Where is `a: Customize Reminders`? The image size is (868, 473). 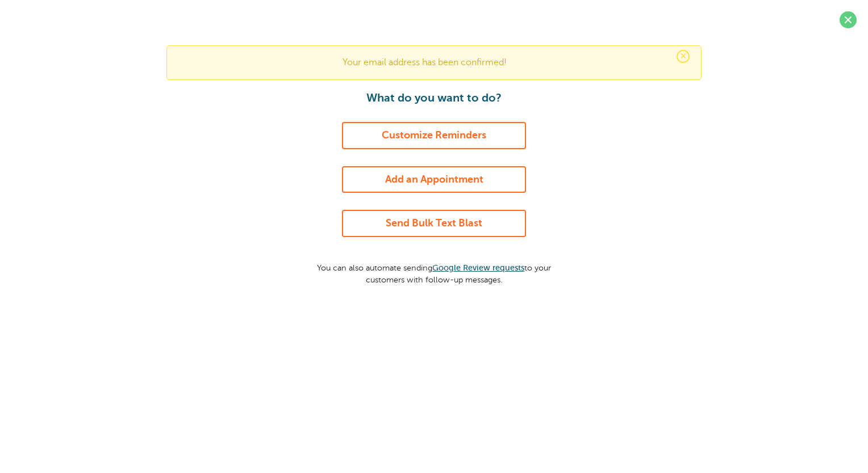 a: Customize Reminders is located at coordinates (434, 135).